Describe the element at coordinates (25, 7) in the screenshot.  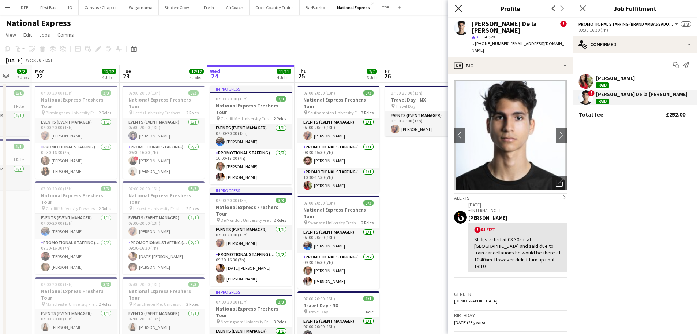
I see `button: DFE` at that location.